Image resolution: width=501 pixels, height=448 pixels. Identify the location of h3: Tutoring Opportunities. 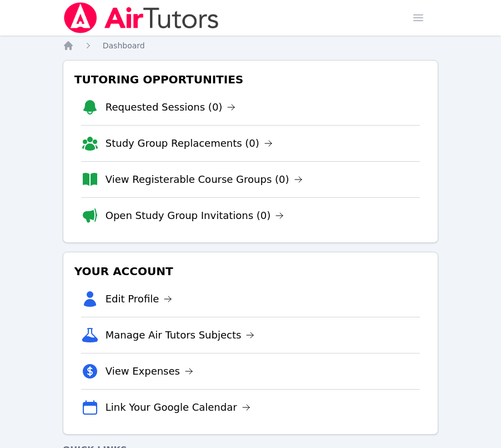
(250, 79).